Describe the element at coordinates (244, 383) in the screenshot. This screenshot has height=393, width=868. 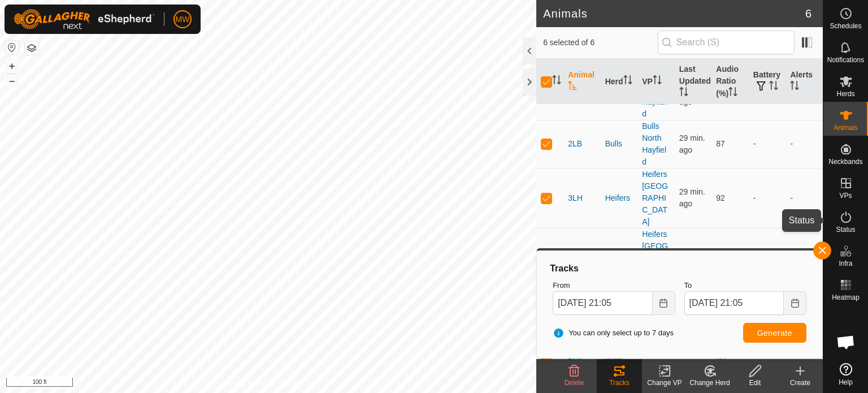
I see `a: Privacy Policy` at that location.